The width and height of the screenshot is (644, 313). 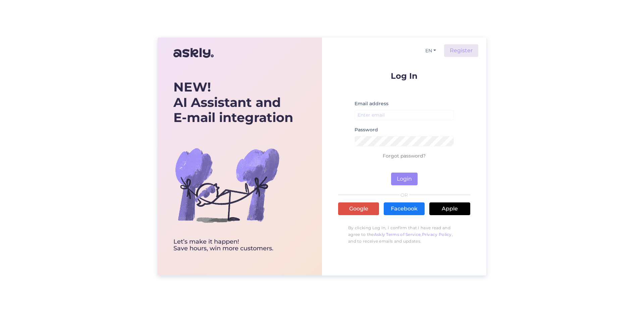 I want to click on p: By clicking Log In, I confirm that I have read and agree to the , , and to receive emails and upd..., so click(x=404, y=235).